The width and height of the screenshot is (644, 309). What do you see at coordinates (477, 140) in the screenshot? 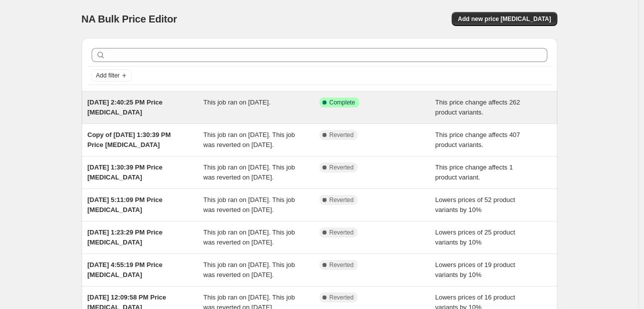
I see `span: This price change affects 407 product variants.` at bounding box center [477, 140].